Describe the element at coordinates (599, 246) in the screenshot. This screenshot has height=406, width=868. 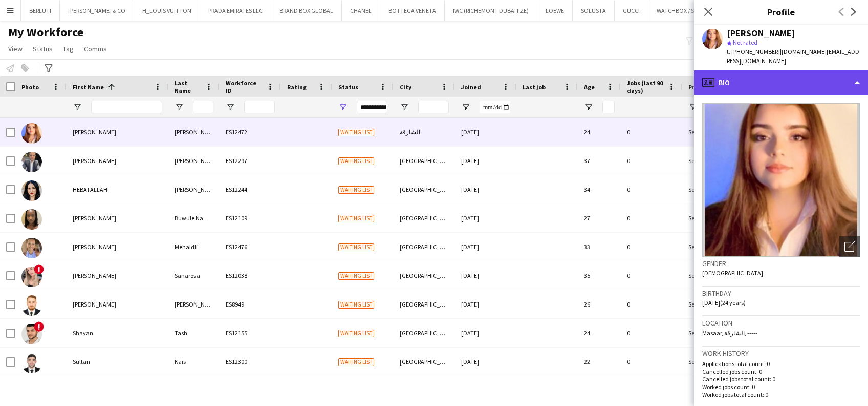
I see `div: 33` at that location.